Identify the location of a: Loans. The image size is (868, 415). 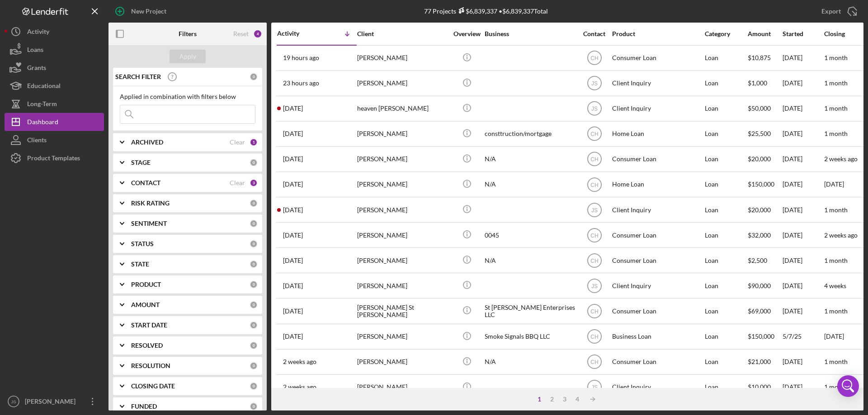
(54, 50).